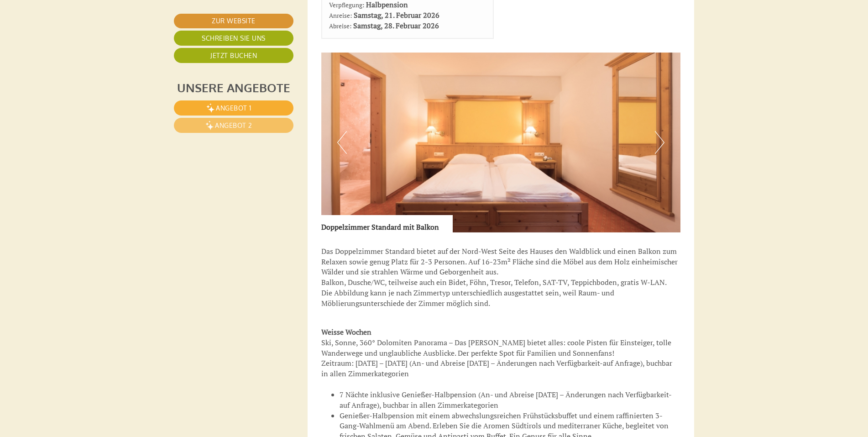 The height and width of the screenshot is (437, 868). What do you see at coordinates (501, 277) in the screenshot?
I see `p: Das Doppelzimmer Standard bietet auf der Nord-West Seite des Hauses den Waldblick und einen Balko...` at bounding box center [501, 277].